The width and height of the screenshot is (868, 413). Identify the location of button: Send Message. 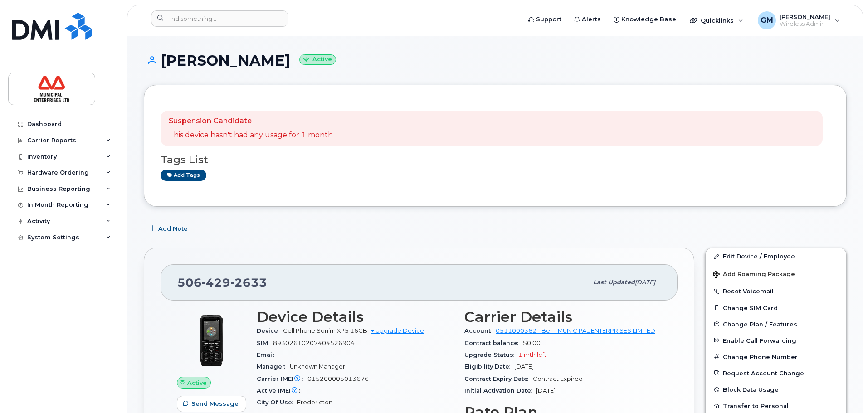
(211, 404).